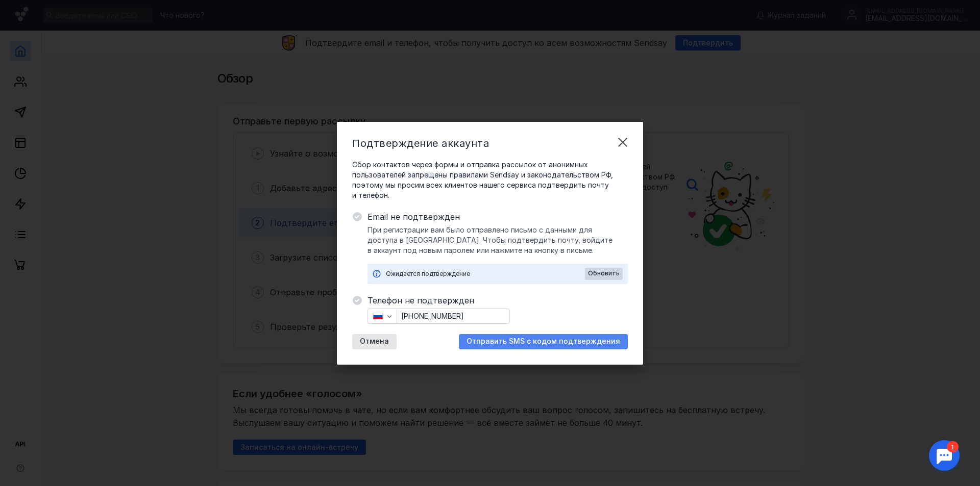  What do you see at coordinates (604, 274) in the screenshot?
I see `button: Обновить` at bounding box center [604, 274].